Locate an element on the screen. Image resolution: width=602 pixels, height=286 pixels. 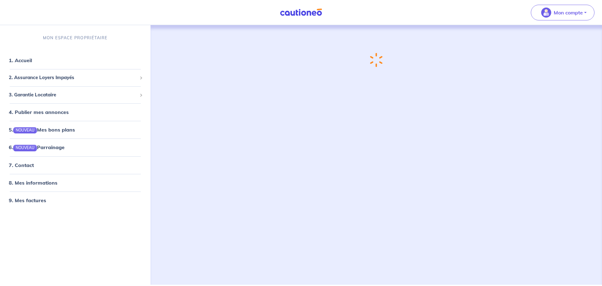
div: 8. Mes informations is located at coordinates (75, 182).